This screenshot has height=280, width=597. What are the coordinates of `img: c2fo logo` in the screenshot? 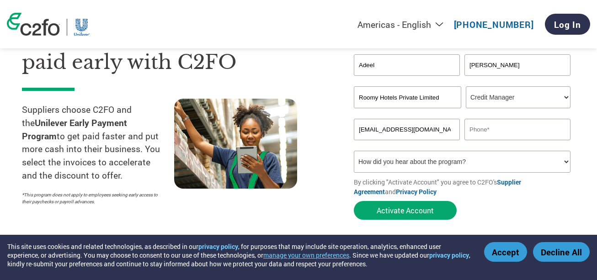 It's located at (33, 24).